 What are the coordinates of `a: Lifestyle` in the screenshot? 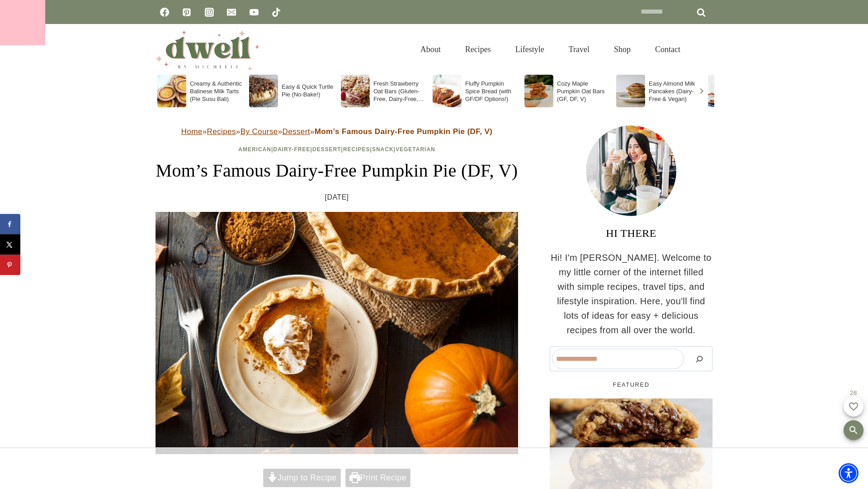 It's located at (530, 49).